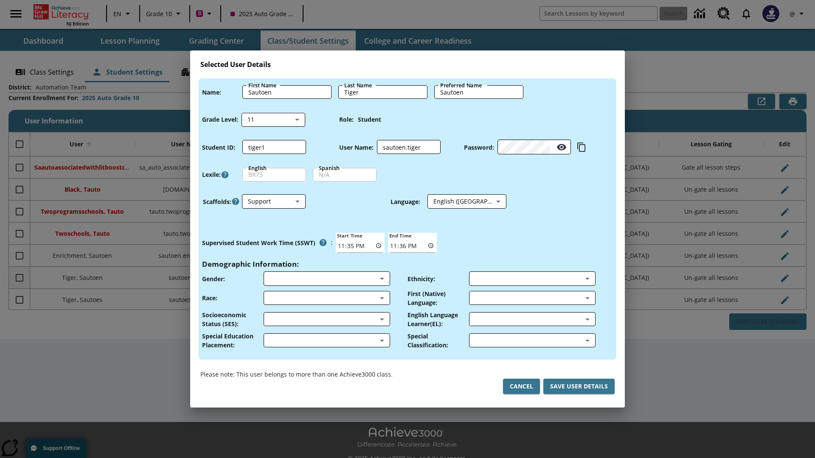 This screenshot has width=815, height=458. Describe the element at coordinates (250, 264) in the screenshot. I see `h4: Demographic Information :` at that location.